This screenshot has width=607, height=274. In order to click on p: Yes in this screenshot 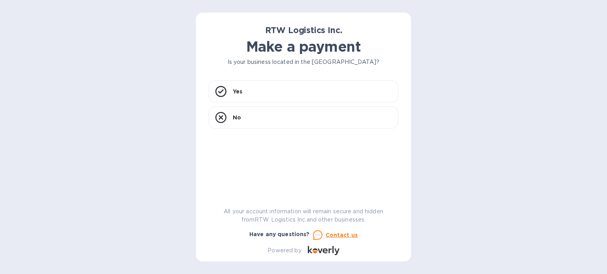, I will do `click(237, 92)`.